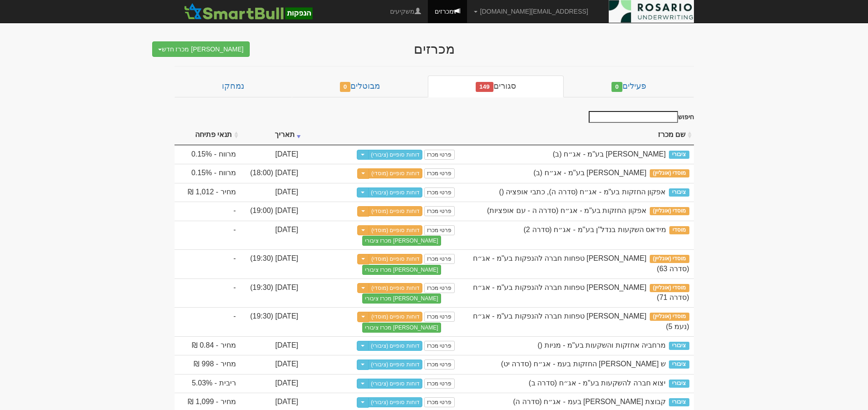 The image size is (868, 410). What do you see at coordinates (601, 345) in the screenshot?
I see `span: מרחביה אחזקות והשקעות בע"מ - מניות ()` at bounding box center [601, 345].